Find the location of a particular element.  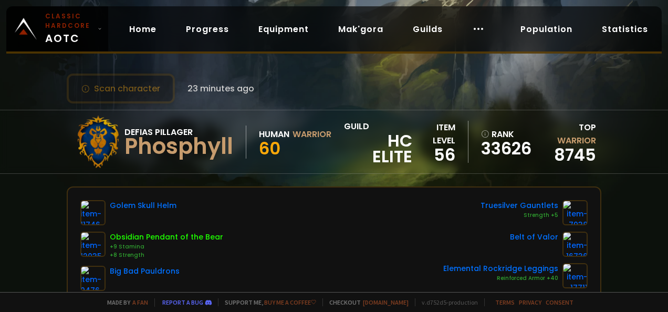

div: Belt of Valor is located at coordinates (534, 237).